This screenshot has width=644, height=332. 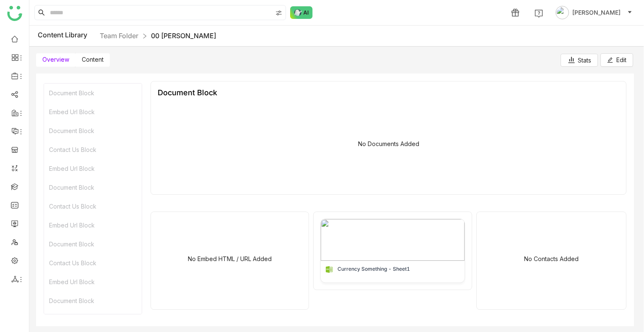 What do you see at coordinates (538, 14) in the screenshot?
I see `img: help.svg` at bounding box center [538, 14].